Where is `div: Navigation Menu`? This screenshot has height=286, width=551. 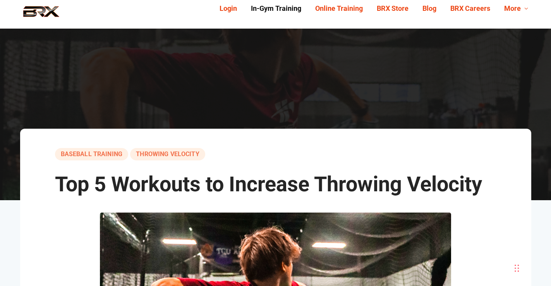 div: Navigation Menu is located at coordinates (371, 9).